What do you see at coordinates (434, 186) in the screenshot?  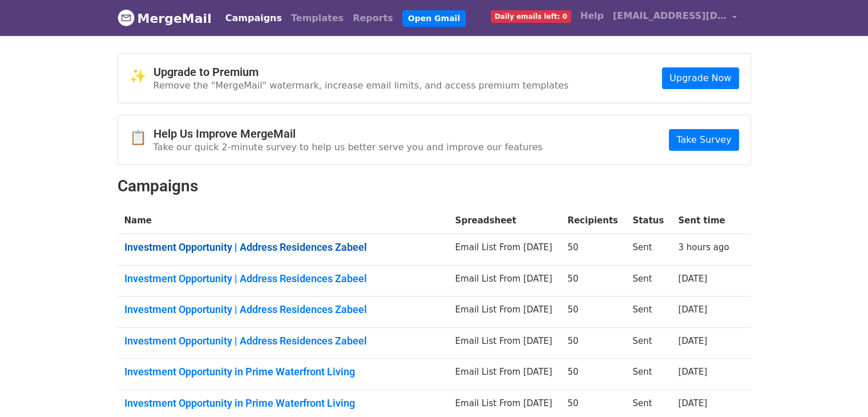 I see `h2: Campaigns` at bounding box center [434, 186].